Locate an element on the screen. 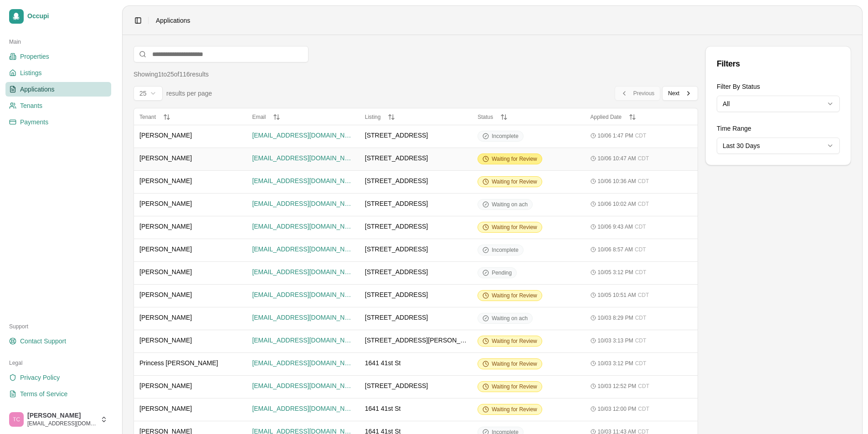  span: Listings is located at coordinates (31, 73).